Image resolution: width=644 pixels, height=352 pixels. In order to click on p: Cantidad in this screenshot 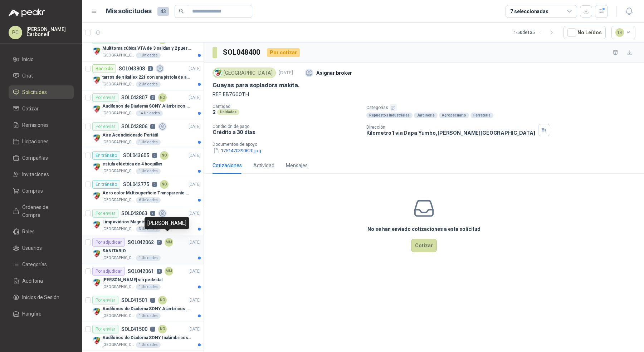, I will do `click(287, 106)`.